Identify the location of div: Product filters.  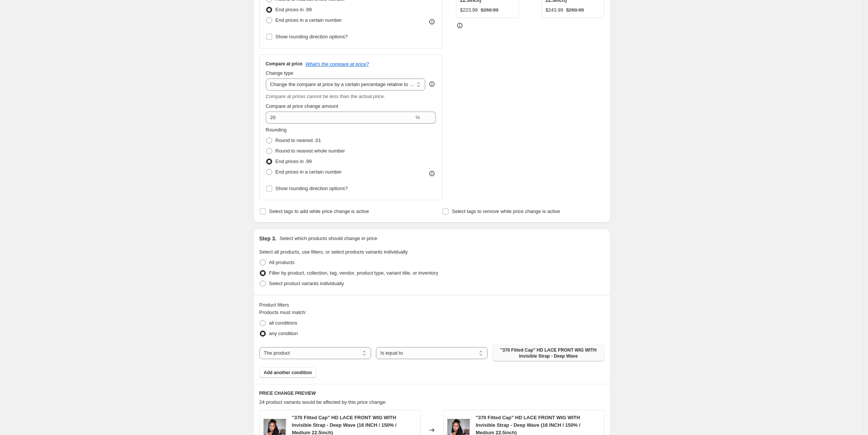
(432, 305).